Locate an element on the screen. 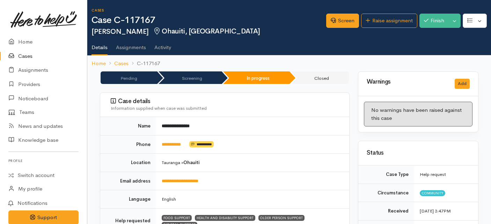 The width and height of the screenshot is (491, 224). a: Screen is located at coordinates (342, 21).